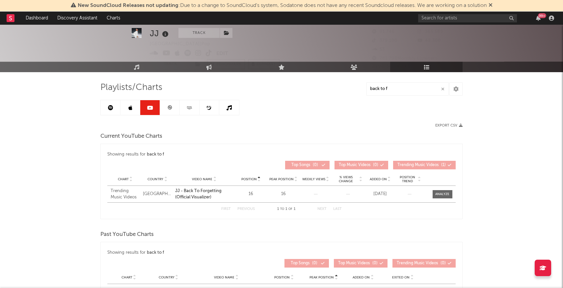  What do you see at coordinates (424, 165) in the screenshot?
I see `button: Trending Music Videos(1)` at bounding box center [424, 165].